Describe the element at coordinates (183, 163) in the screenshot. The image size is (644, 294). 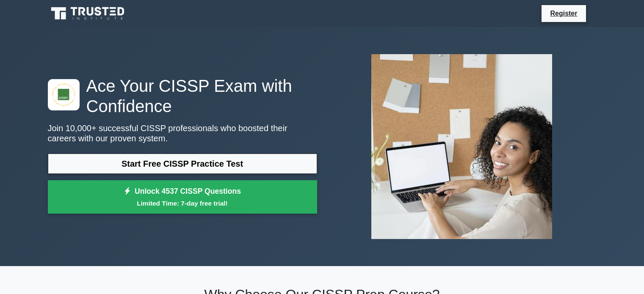
I see `a: Start Free CISSP Practice Test` at that location.